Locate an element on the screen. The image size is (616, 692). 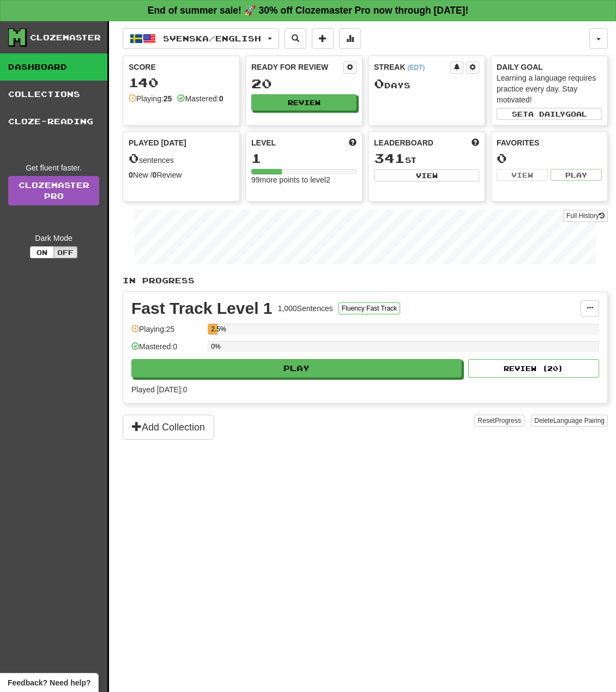
div: 0 is located at coordinates (548, 158).